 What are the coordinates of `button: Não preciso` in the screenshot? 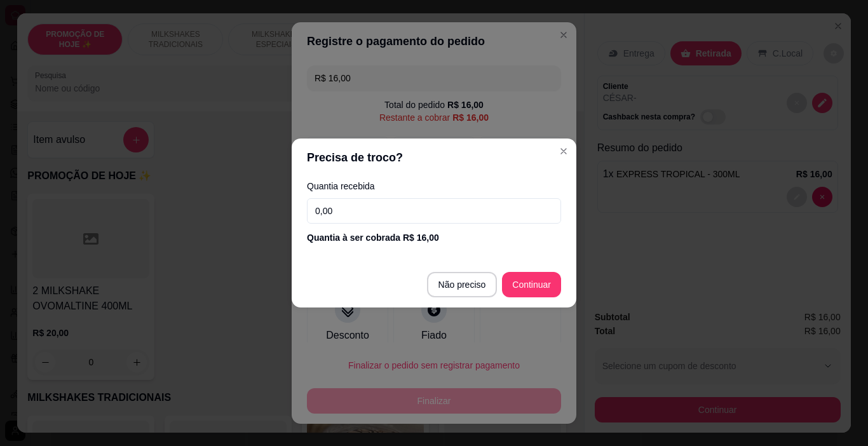 It's located at (462, 285).